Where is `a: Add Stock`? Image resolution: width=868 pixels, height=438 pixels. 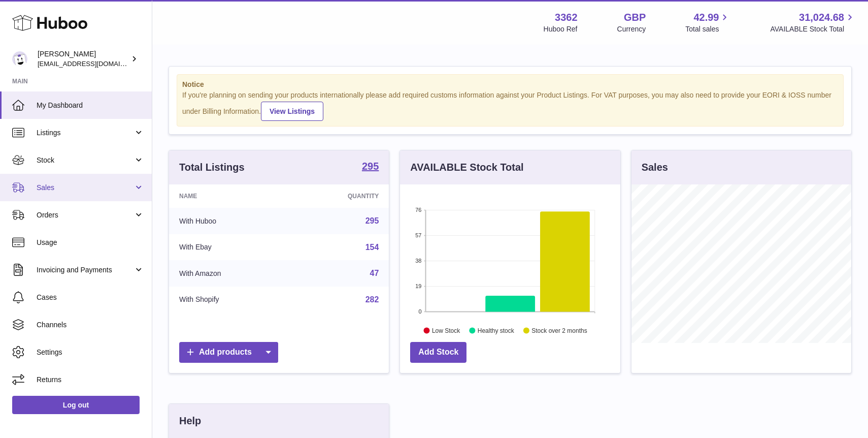
a: Add Stock is located at coordinates (438, 352).